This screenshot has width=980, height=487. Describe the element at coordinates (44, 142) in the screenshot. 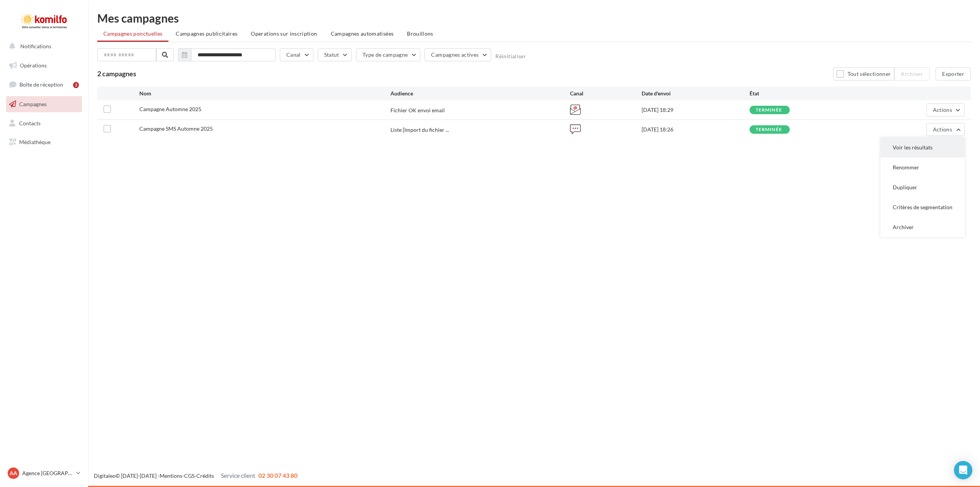

I see `a: Médiathèque` at that location.